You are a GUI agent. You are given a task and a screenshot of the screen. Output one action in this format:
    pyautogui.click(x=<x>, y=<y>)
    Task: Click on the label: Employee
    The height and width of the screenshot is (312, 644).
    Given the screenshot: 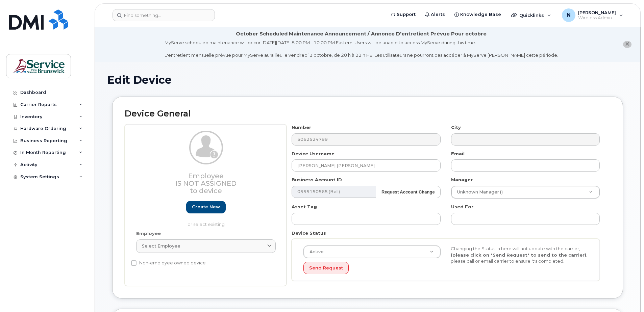 What is the action you would take?
    pyautogui.click(x=148, y=233)
    